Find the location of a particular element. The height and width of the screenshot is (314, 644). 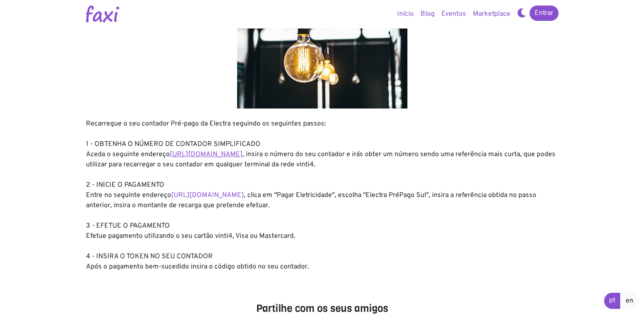

img: energy.jpg is located at coordinates (322, 60).